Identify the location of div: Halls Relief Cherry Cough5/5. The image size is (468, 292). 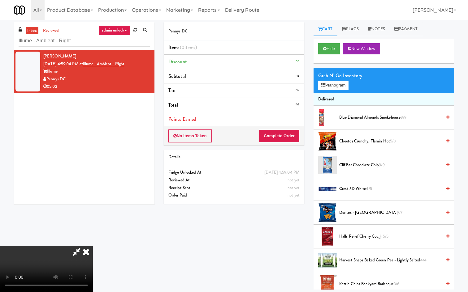
(393, 237).